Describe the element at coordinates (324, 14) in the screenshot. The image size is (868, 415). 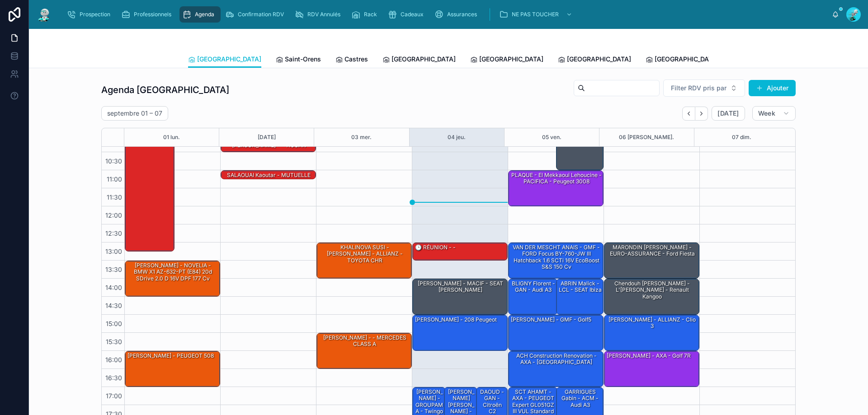
I see `span: RDV Annulés` at that location.